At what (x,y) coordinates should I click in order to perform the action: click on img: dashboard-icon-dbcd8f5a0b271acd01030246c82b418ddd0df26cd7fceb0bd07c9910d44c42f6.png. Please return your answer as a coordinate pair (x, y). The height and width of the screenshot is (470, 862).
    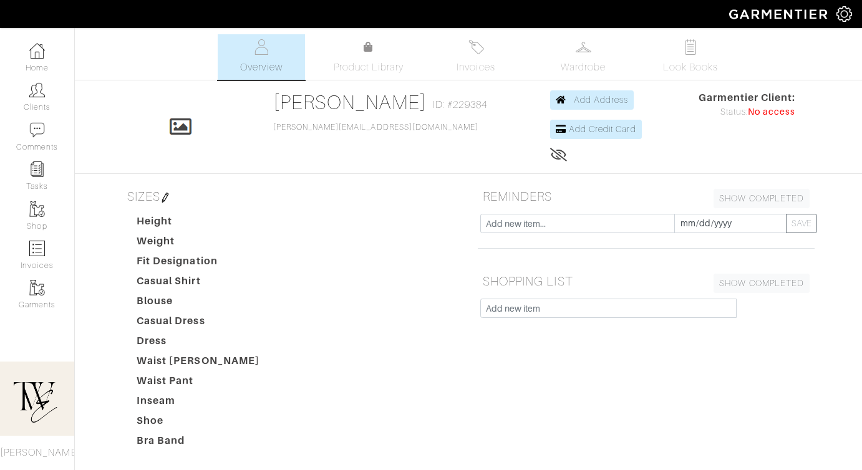
    Looking at the image, I should click on (37, 50).